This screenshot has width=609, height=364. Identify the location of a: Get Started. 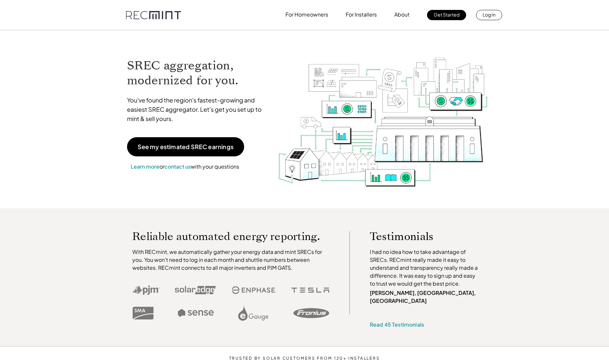
(447, 15).